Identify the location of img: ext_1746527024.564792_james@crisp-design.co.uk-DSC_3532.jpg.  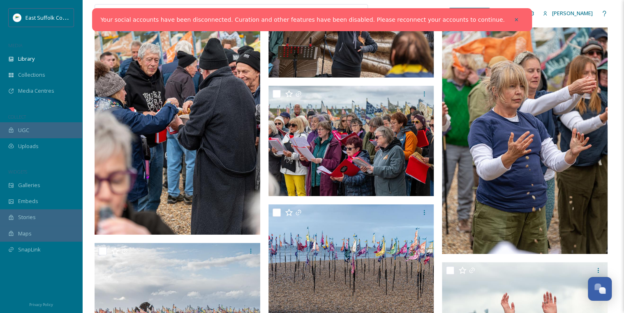
(524, 130).